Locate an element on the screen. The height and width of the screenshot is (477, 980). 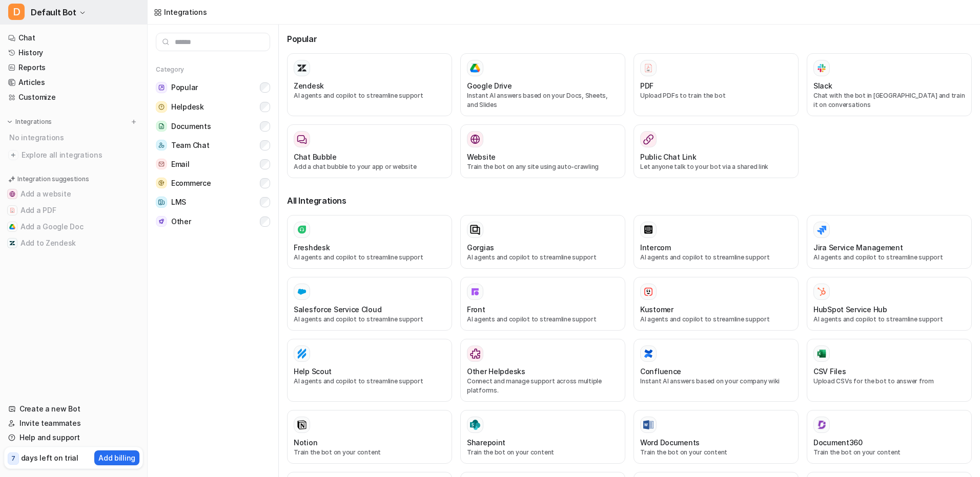
img: Confluence is located at coordinates (648, 354).